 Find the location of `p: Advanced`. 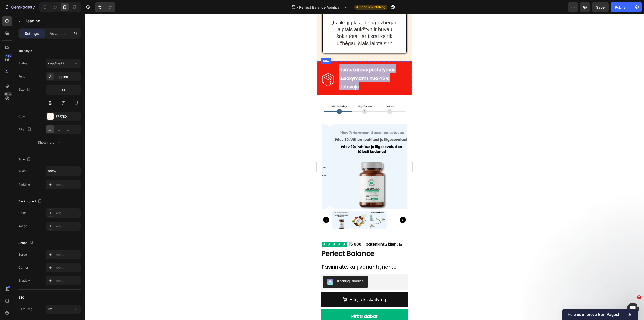

p: Advanced is located at coordinates (58, 34).